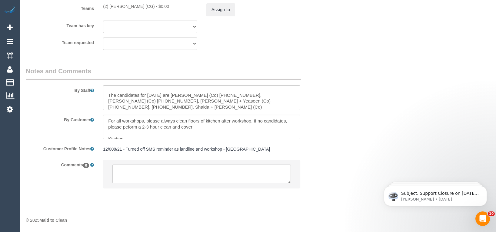  Describe the element at coordinates (60, 42) in the screenshot. I see `label: Team requested` at that location.